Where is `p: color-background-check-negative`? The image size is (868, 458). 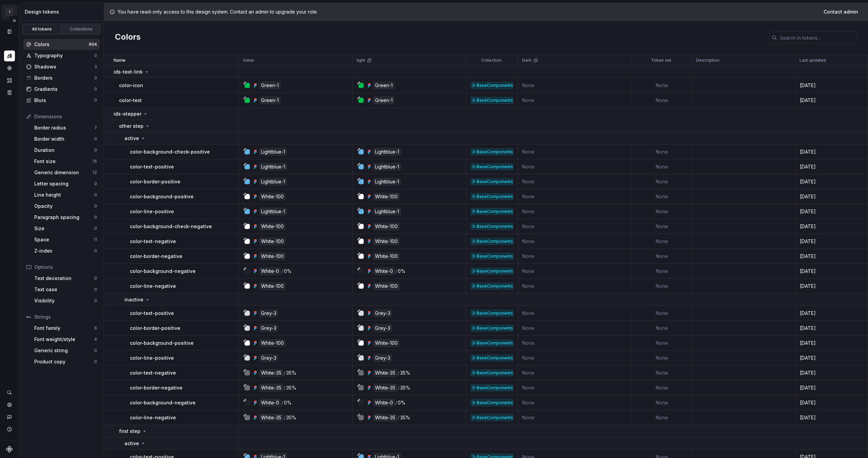 p: color-background-check-negative is located at coordinates (170, 227).